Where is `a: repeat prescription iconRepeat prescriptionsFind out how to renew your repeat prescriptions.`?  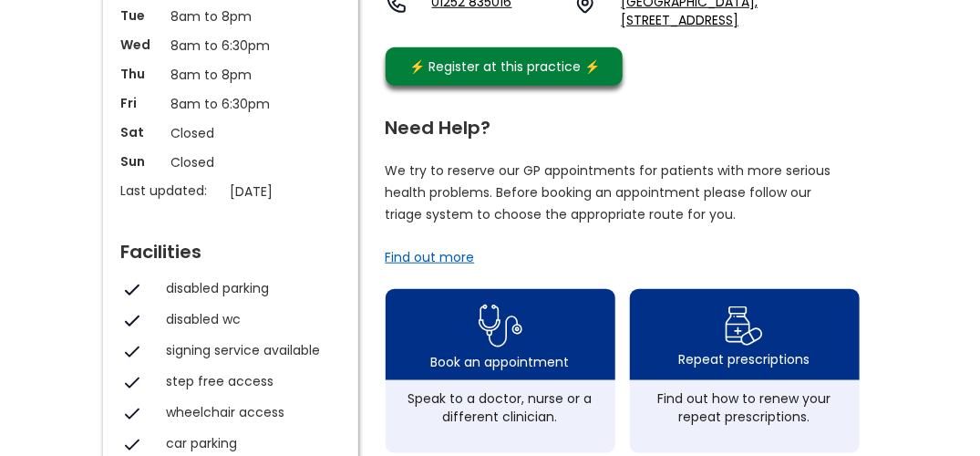 a: repeat prescription iconRepeat prescriptionsFind out how to renew your repeat prescriptions. is located at coordinates (745, 371).